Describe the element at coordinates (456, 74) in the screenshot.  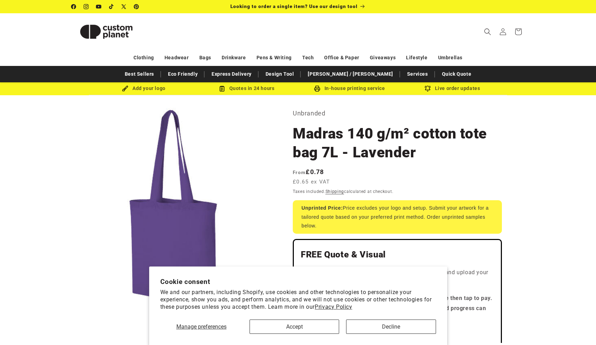
I see `a: Quick Quote` at that location.